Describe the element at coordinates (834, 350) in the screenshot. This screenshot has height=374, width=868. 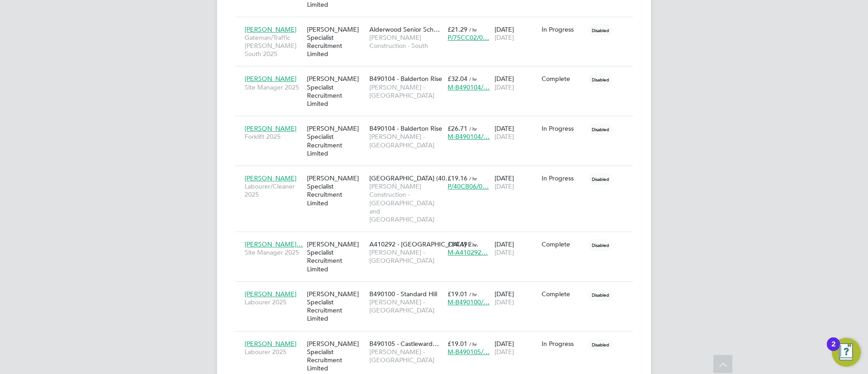
I see `div: 2` at that location.